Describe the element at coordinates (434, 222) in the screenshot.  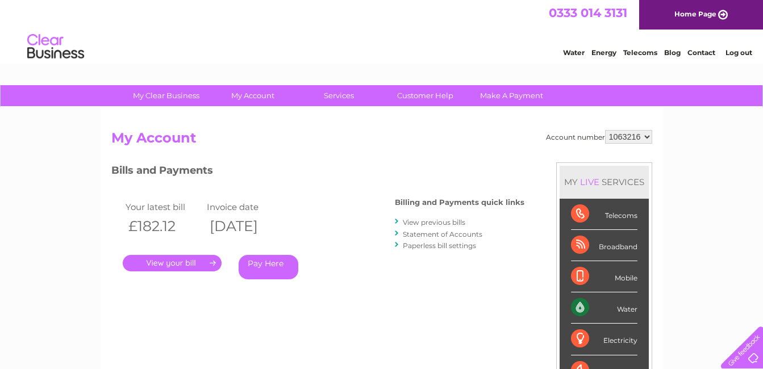
I see `a: View previous bills` at that location.